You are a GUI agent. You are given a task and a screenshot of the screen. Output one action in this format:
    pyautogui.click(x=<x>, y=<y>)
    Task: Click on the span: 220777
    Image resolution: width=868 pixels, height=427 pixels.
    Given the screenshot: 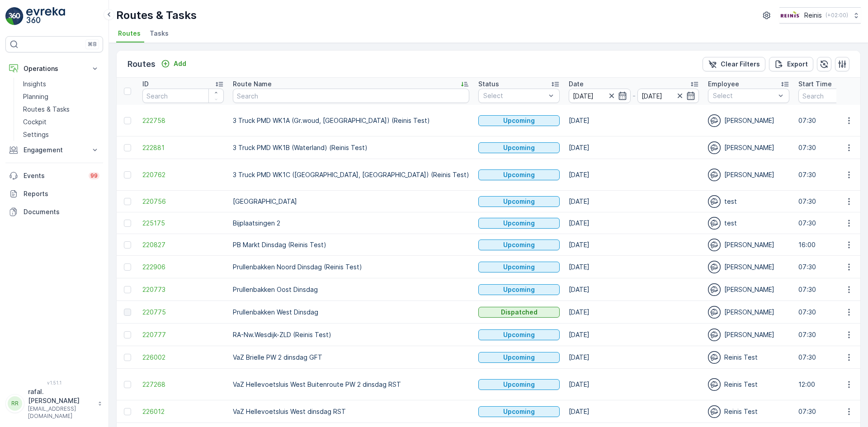 What is the action you would take?
    pyautogui.click(x=183, y=335)
    